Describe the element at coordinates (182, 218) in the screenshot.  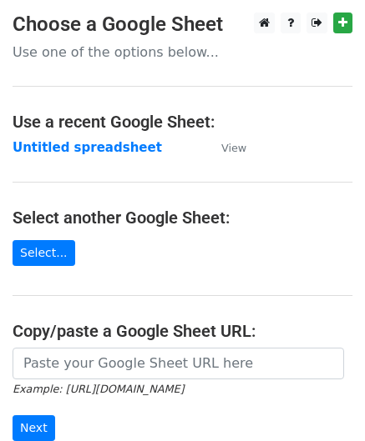
I see `h4: Select another Google Sheet:` at that location.